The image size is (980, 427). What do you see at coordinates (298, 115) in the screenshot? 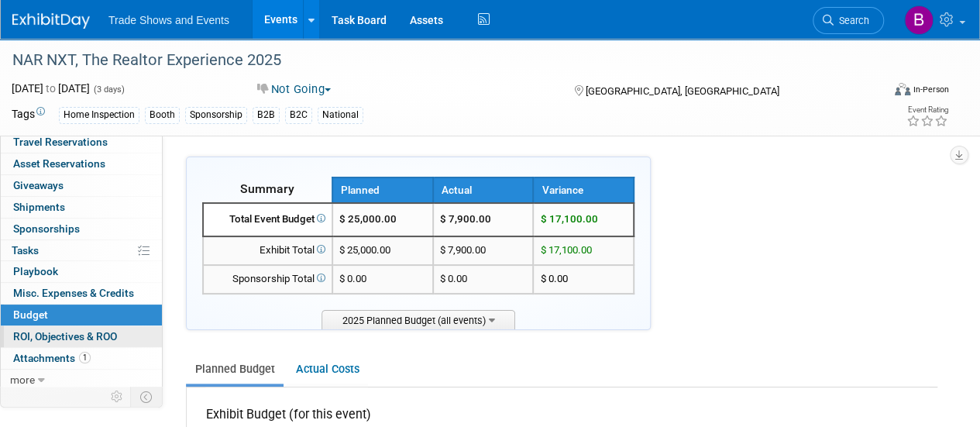
I see `div: B2C` at bounding box center [298, 115].